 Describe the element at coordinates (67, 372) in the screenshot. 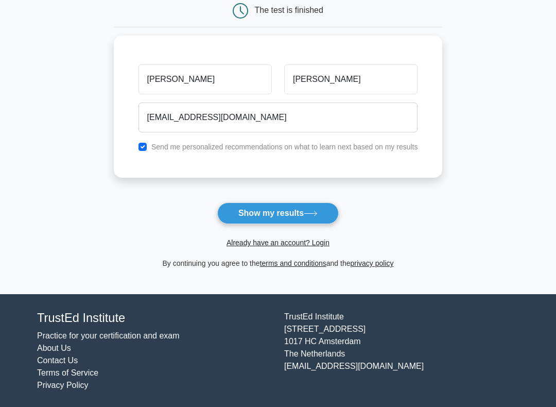

I see `a: Terms of Service` at that location.